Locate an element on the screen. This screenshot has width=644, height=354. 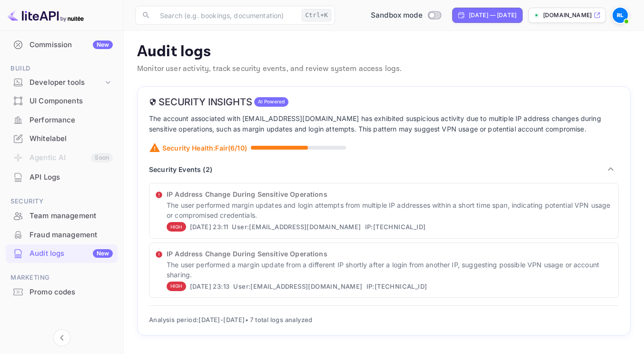
p: Monitor user activity, track security events, and review system access logs. is located at coordinates (384, 69).